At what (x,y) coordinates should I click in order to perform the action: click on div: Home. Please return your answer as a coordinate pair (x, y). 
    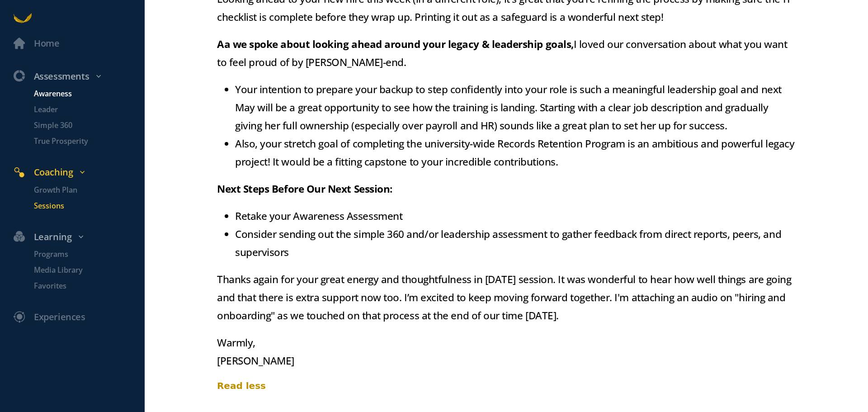
    Looking at the image, I should click on (46, 43).